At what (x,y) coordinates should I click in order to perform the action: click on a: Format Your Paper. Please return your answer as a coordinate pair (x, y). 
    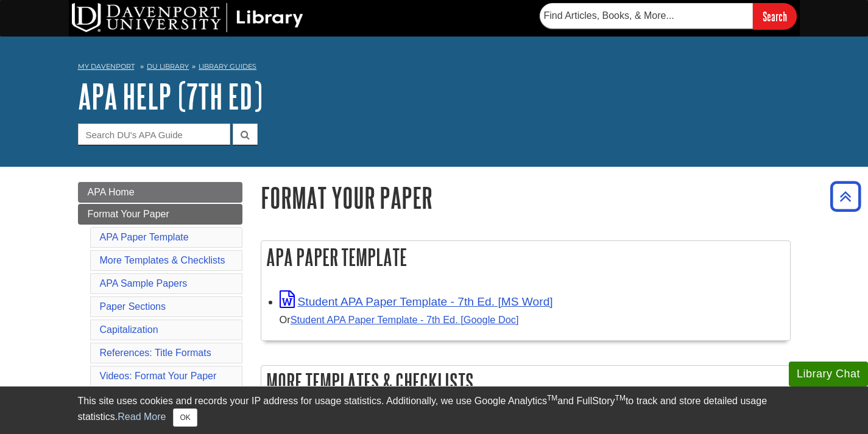
    Looking at the image, I should click on (160, 215).